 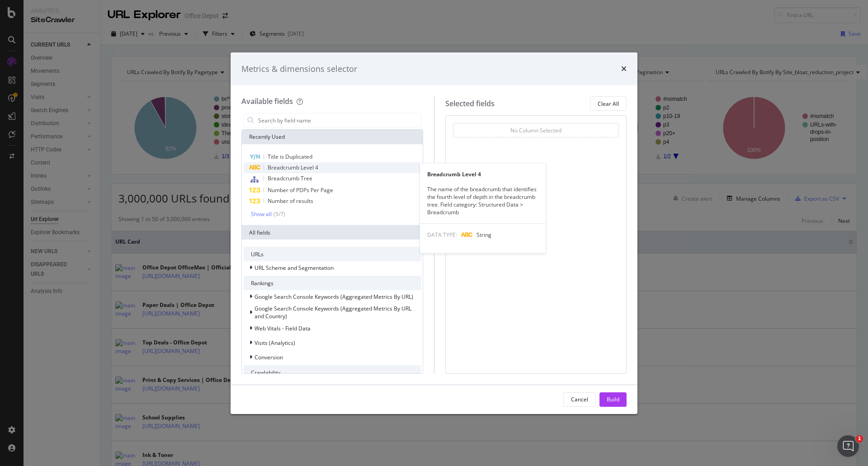 I want to click on span: Google Search Console Keywords (Aggregated Metrics By URL and Country), so click(x=333, y=312).